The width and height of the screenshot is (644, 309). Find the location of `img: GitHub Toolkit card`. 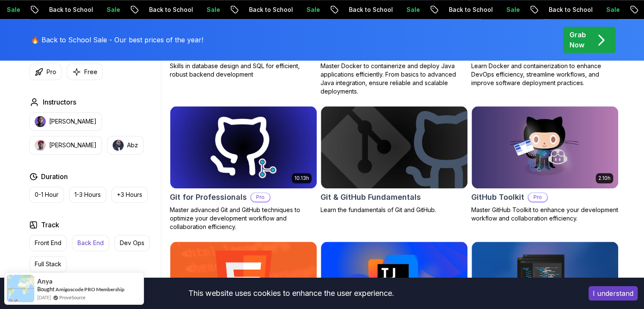

img: GitHub Toolkit card is located at coordinates (545, 147).